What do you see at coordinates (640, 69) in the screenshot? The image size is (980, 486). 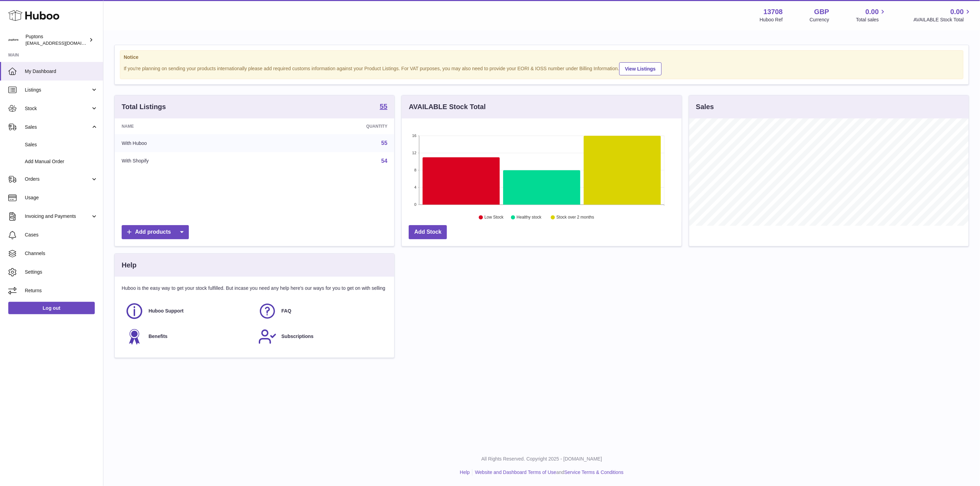 I see `a: View Listings` at bounding box center [640, 69].